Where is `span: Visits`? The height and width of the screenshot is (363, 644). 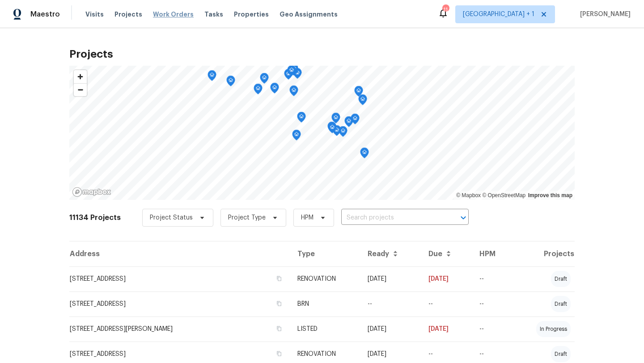
span: Visits is located at coordinates (95, 14).